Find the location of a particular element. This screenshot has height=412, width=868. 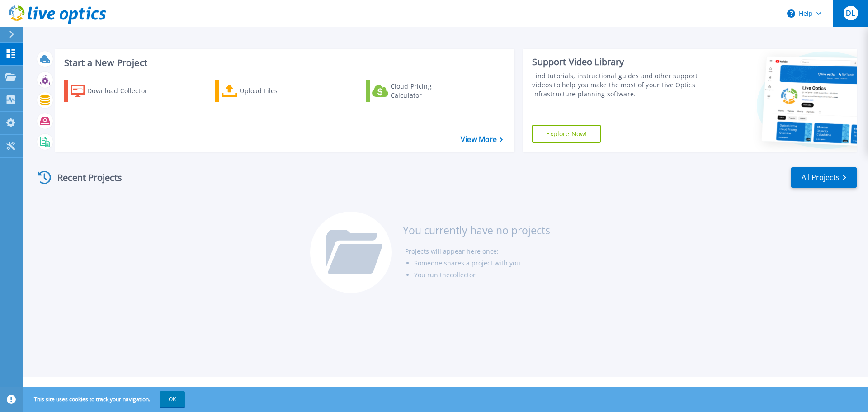

li: You run the is located at coordinates (482, 275).